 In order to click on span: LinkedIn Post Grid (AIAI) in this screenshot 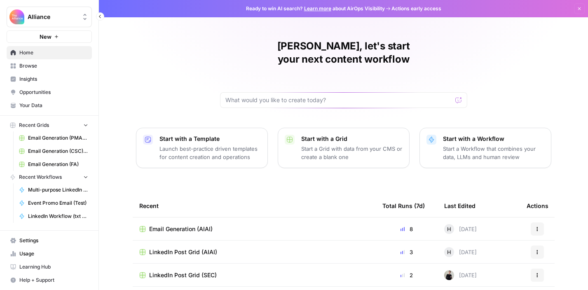, I will do `click(183, 252)`.